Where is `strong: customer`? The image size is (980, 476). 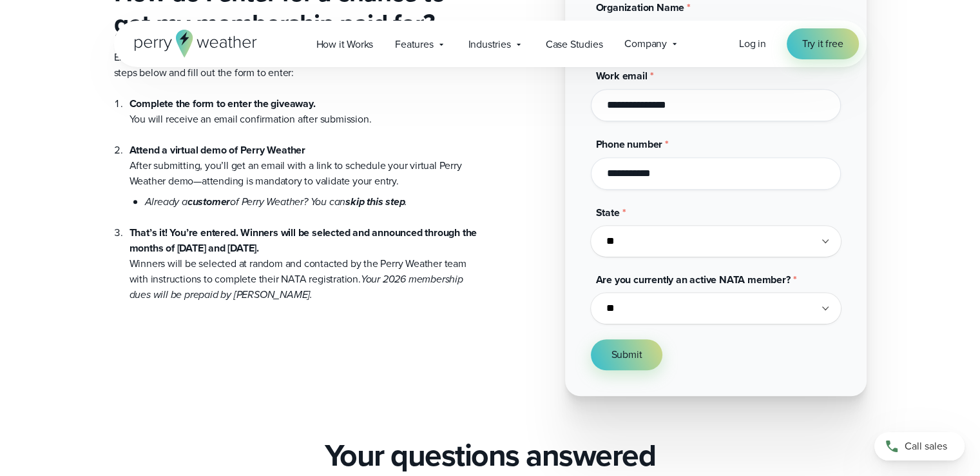 strong: customer is located at coordinates (209, 201).